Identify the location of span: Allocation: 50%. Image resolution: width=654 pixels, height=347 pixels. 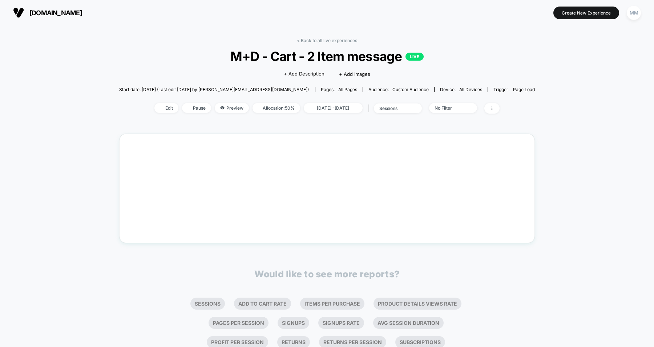
(276, 108).